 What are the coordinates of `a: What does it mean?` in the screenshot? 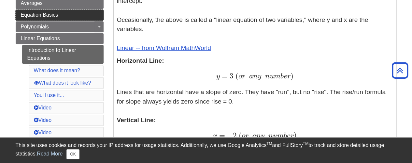 It's located at (57, 70).